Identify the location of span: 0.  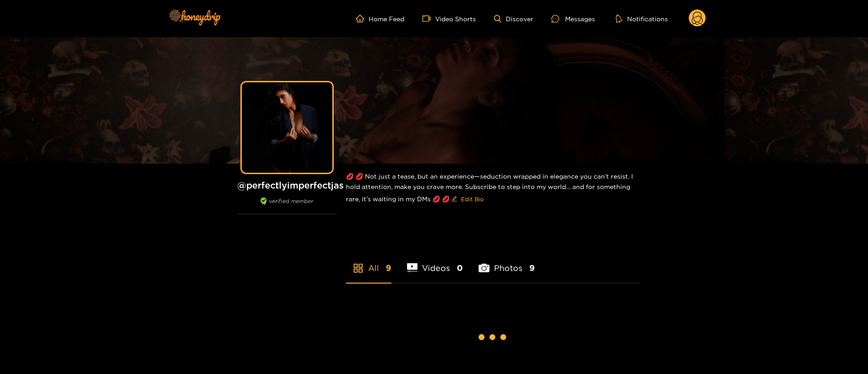
(459, 268).